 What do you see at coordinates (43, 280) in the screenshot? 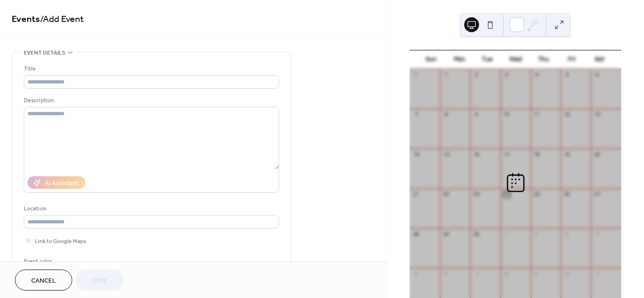
I see `span: Cancel` at bounding box center [43, 280].